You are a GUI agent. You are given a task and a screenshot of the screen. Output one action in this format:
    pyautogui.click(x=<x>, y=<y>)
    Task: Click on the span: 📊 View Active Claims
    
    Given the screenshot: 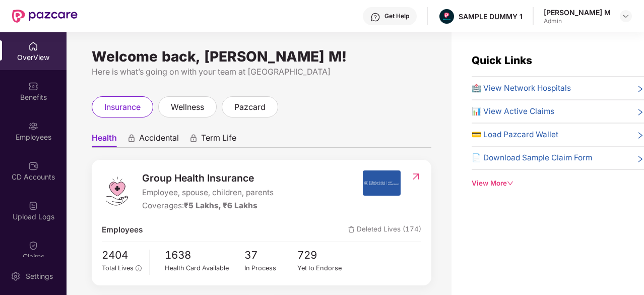 What is the action you would take?
    pyautogui.click(x=513, y=112)
    